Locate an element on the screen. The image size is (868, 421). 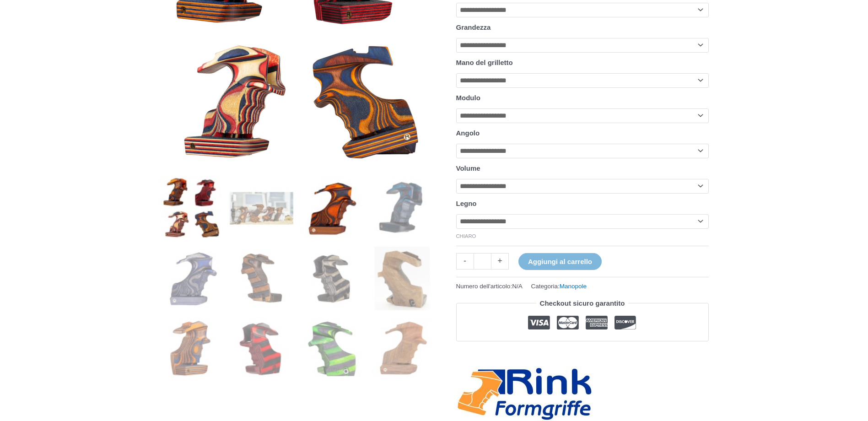
img: Impugnatura a pistola ad aria compressa Rink is located at coordinates (191, 208).